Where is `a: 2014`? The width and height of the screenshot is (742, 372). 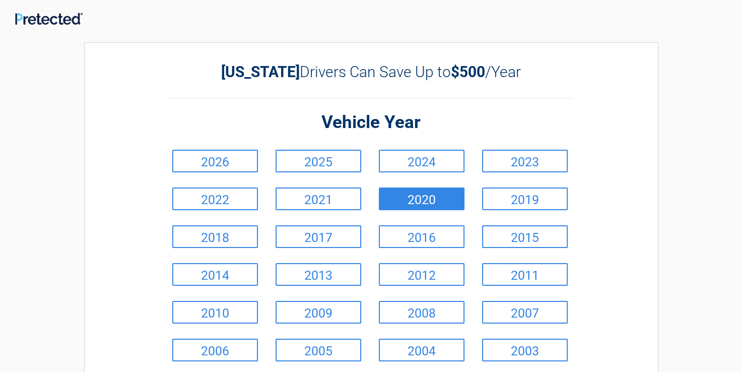 a: 2014 is located at coordinates (215, 274).